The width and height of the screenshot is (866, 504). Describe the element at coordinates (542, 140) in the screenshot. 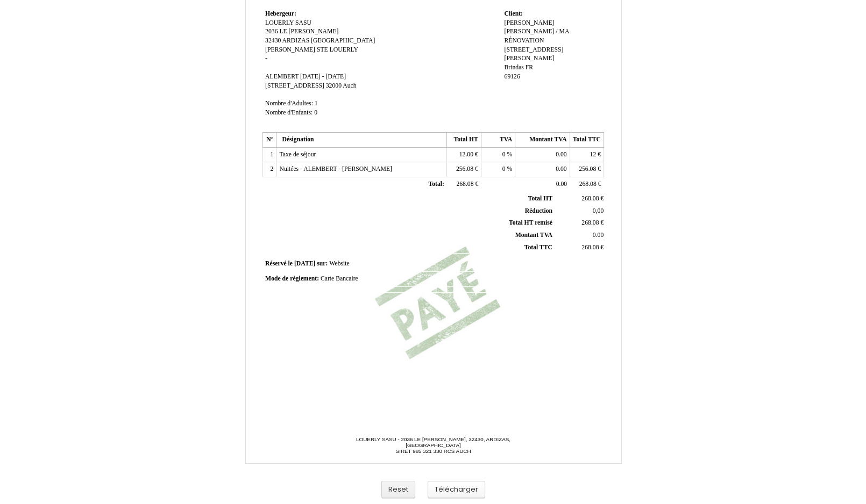

I see `th: Montant TVA` at that location.